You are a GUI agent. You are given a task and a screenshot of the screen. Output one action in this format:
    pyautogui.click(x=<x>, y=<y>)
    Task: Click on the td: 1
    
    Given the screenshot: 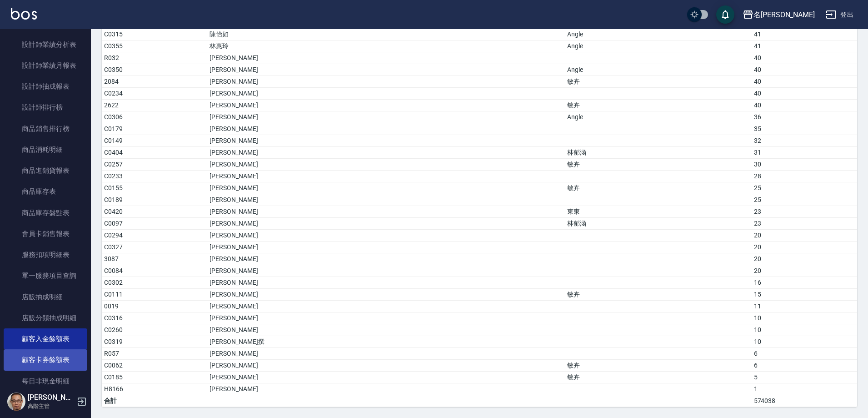 What is the action you would take?
    pyautogui.click(x=805, y=389)
    